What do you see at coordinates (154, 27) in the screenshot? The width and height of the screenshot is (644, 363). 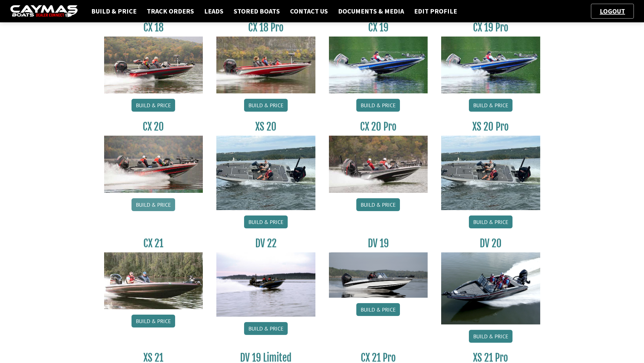 I see `h3: CX 18` at bounding box center [154, 27].